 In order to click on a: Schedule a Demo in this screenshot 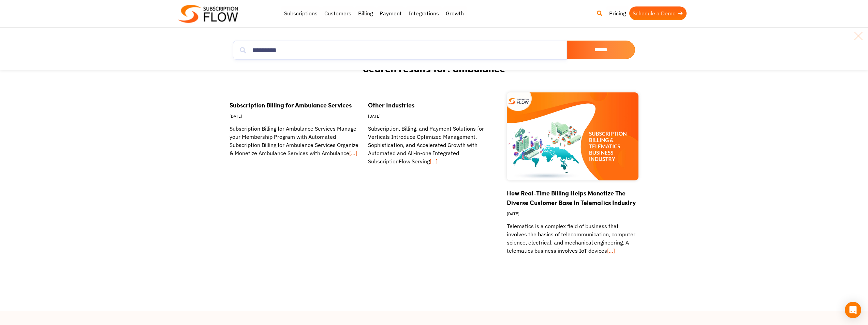, I will do `click(658, 13)`.